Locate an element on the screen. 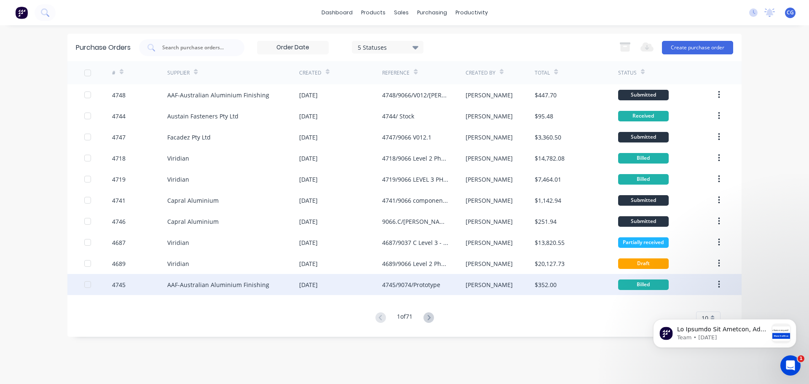 Image resolution: width=809 pixels, height=384 pixels. div: 4745 is located at coordinates (119, 284).